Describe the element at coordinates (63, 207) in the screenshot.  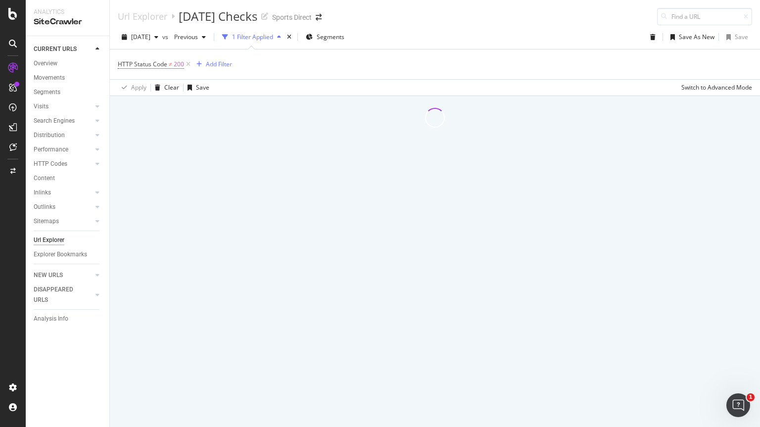
I see `a: Outlinks` at that location.